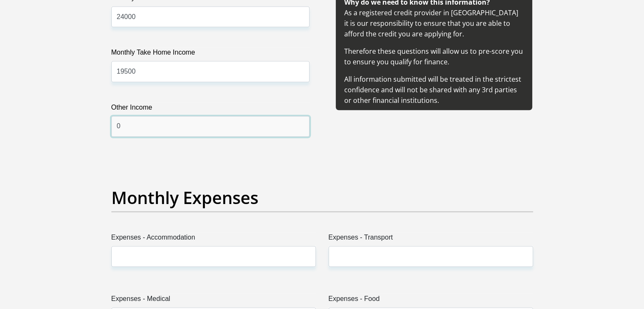  I want to click on label: Other Income, so click(210, 109).